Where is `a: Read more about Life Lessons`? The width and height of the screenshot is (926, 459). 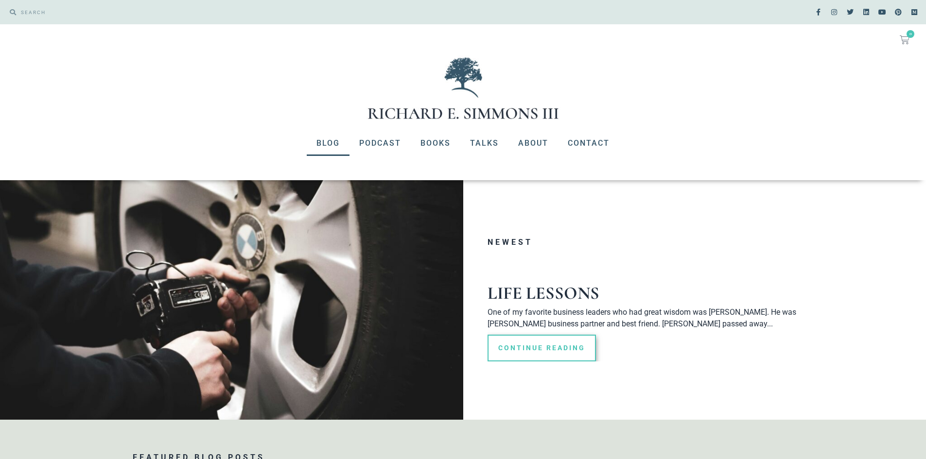 a: Read more about Life Lessons is located at coordinates (542, 348).